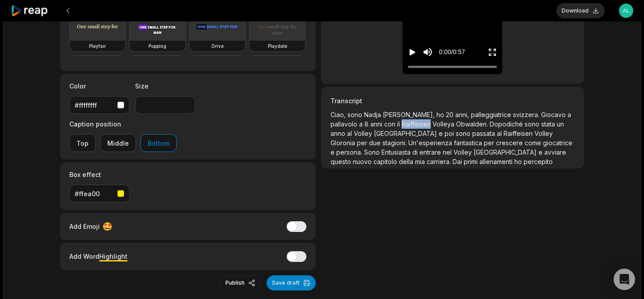 The width and height of the screenshot is (644, 299). What do you see at coordinates (396, 142) in the screenshot?
I see `span: stagioni.` at bounding box center [396, 142].